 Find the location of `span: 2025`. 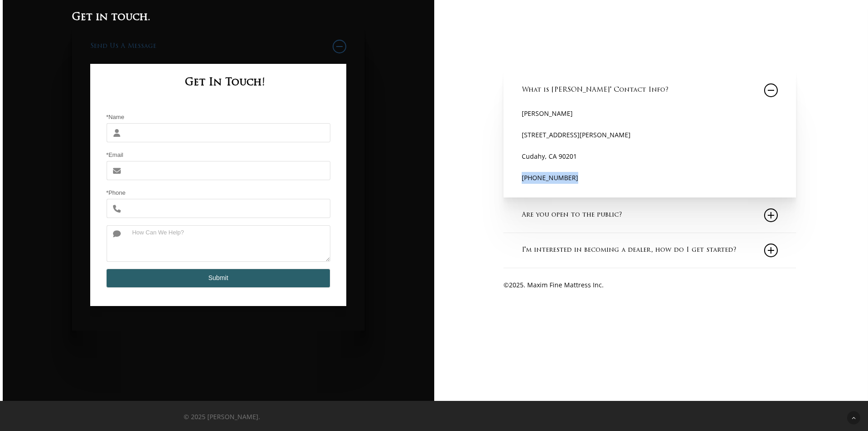

span: 2025 is located at coordinates (516, 284).